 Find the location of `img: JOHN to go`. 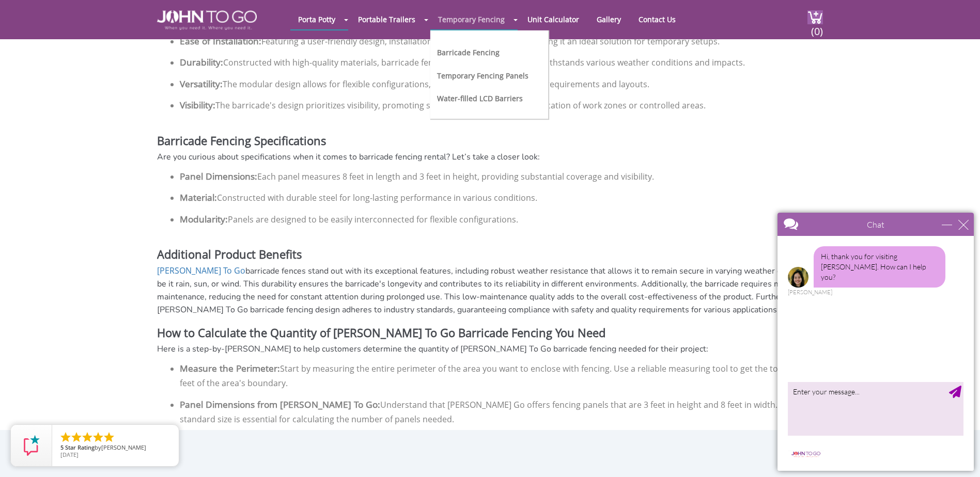

img: JOHN to go is located at coordinates (207, 20).